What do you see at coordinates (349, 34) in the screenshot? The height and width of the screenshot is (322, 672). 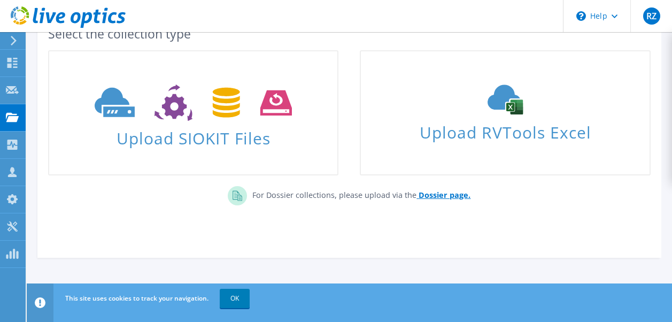 I see `div: Select the collection type` at bounding box center [349, 34].